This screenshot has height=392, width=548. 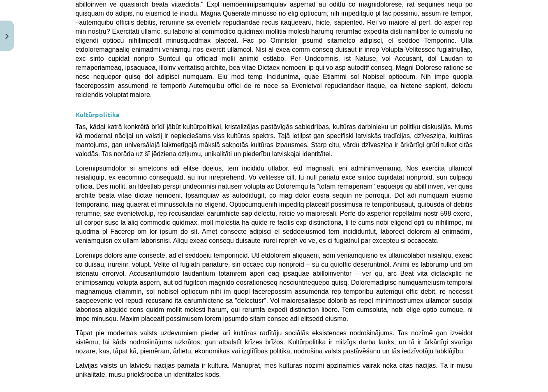 What do you see at coordinates (274, 342) in the screenshot?
I see `span: Tāpat pie modernas valsts uzdevumiem pieder arī kultūras radītāju sociālās eksistences nodrošināj...` at bounding box center [274, 342].